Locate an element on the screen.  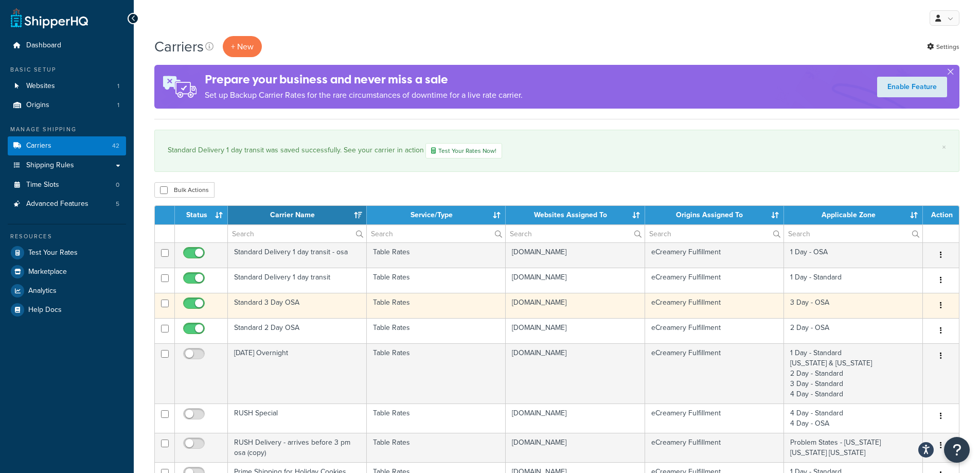
li: Marketplace is located at coordinates (67, 272).